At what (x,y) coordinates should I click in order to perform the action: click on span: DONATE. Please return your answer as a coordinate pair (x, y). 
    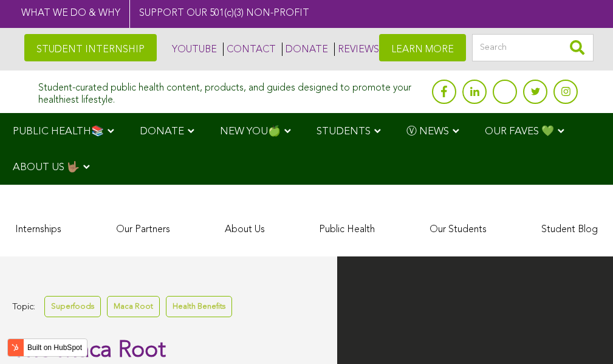
    Looking at the image, I should click on (162, 131).